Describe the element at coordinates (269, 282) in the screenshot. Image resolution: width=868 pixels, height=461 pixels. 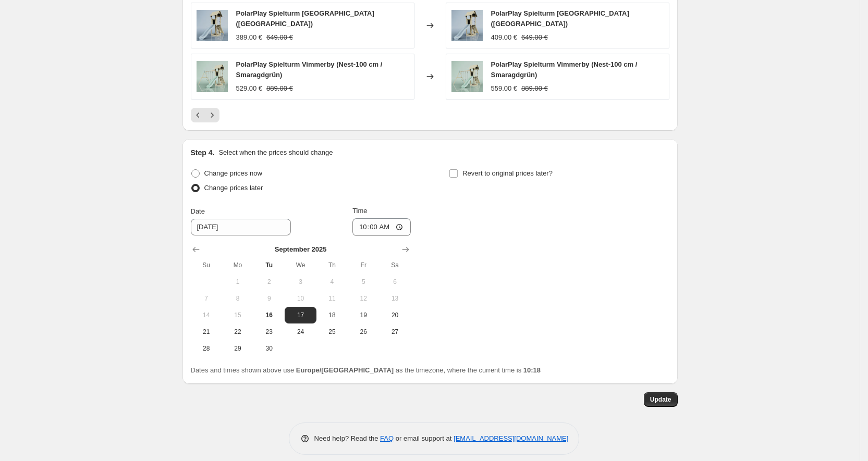
I see `button: Tuesday September 2 2025` at that location.